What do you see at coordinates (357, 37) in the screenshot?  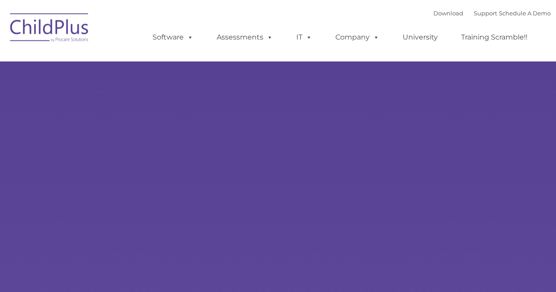 I see `a: Company` at bounding box center [357, 37].